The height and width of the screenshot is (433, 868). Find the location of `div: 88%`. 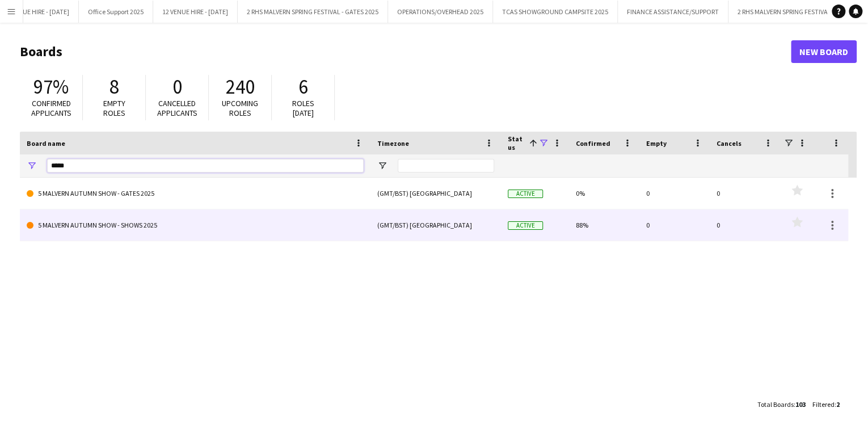

div: 88% is located at coordinates (604, 225).